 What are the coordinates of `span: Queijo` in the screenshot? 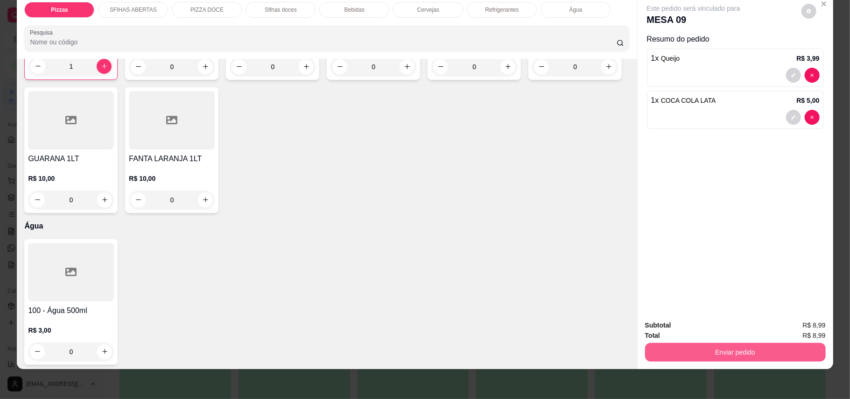 It's located at (670, 58).